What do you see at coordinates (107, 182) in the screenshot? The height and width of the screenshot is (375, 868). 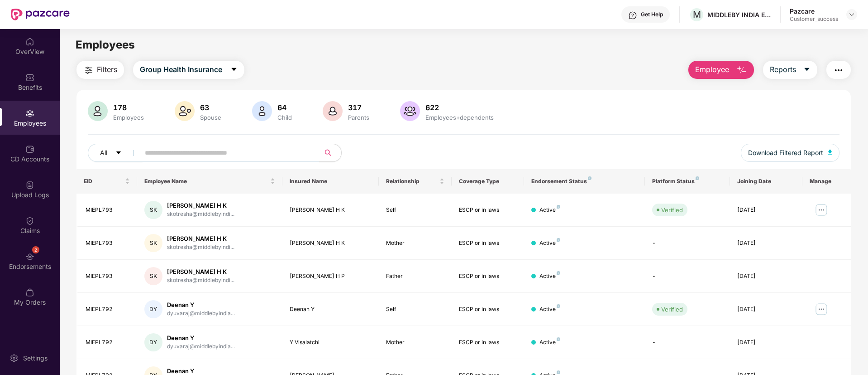 I see `th: EID` at bounding box center [107, 182].